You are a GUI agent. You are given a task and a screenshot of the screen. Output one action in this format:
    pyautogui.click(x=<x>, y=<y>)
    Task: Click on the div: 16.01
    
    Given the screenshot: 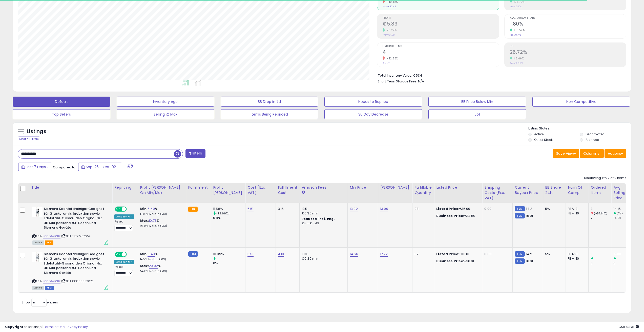 What is the action you would take?
    pyautogui.click(x=623, y=254)
    